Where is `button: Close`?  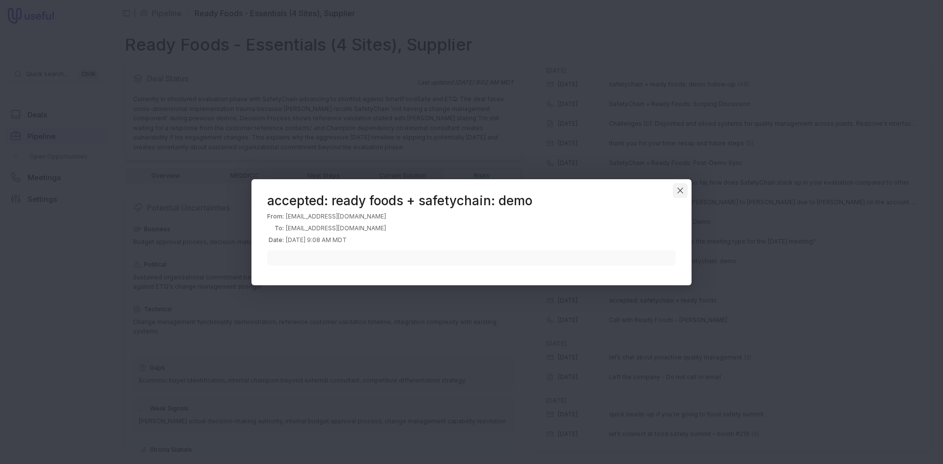 button: Close is located at coordinates (680, 191).